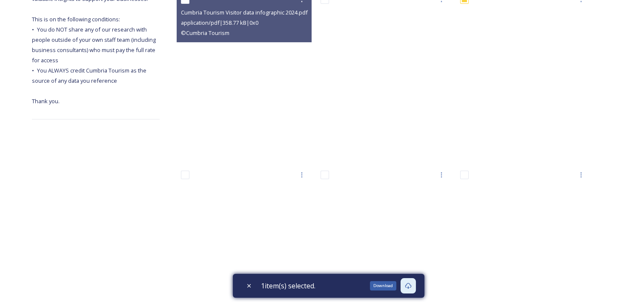 Image resolution: width=644 pixels, height=302 pixels. What do you see at coordinates (288, 286) in the screenshot?
I see `span: 1 item(s) selected.` at bounding box center [288, 286].